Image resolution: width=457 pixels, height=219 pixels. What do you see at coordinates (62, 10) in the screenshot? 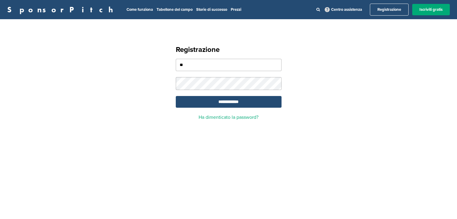
I see `a: SponsorPitch` at bounding box center [62, 10].